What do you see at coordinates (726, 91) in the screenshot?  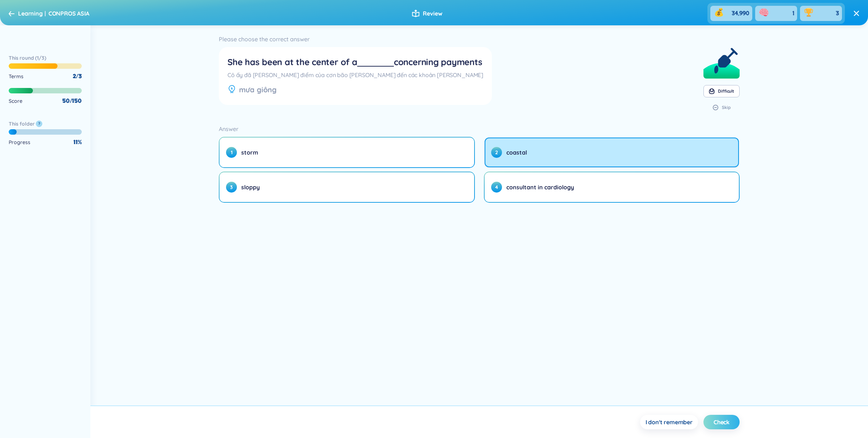 I see `div: Difficult` at bounding box center [726, 91].